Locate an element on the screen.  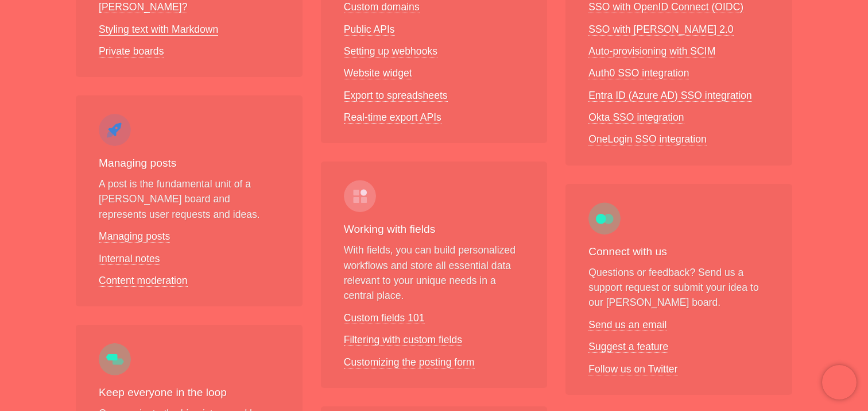
a: Entra ID (Azure AD) SSO integration is located at coordinates (670, 95).